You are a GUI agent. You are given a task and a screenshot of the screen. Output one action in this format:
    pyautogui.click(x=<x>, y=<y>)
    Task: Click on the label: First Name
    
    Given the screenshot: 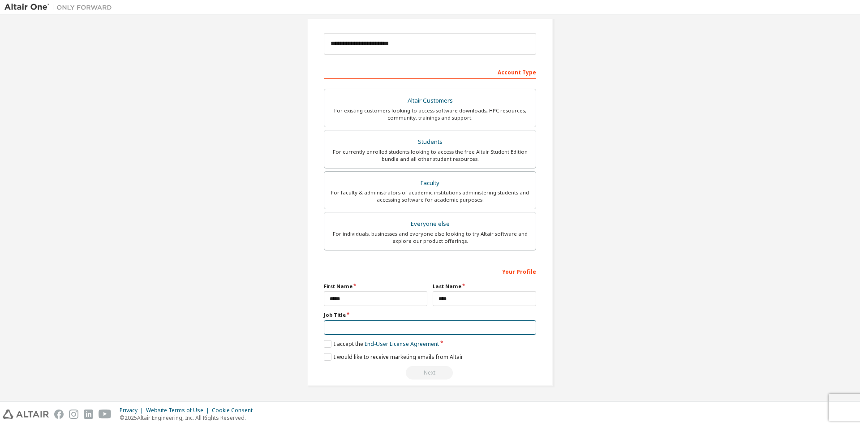 What is the action you would take?
    pyautogui.click(x=375, y=286)
    